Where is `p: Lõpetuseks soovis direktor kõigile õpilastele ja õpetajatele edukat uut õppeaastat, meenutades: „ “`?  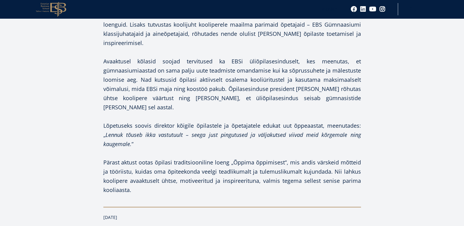
p: Lõpetuseks soovis direktor kõigile õpilastele ja õpetajatele edukat uut õppeaastat, meenutades: „ “ is located at coordinates (232, 135).